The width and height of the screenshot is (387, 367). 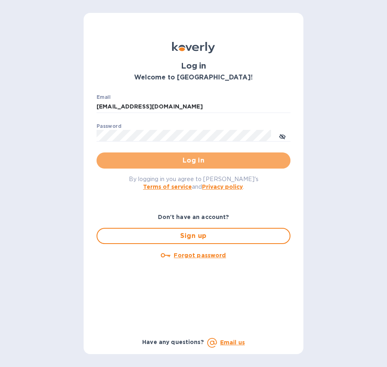 What do you see at coordinates (173, 342) in the screenshot?
I see `b: Have any questions?` at bounding box center [173, 342].